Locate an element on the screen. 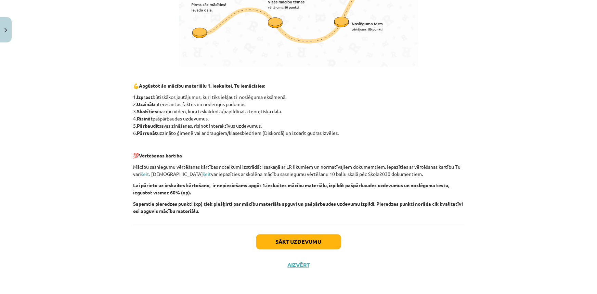 The height and width of the screenshot is (294, 597). strong: Apgūstot šo mācību materiālu 1. ieskaitei, Tu iemācīsies: is located at coordinates (202, 85).